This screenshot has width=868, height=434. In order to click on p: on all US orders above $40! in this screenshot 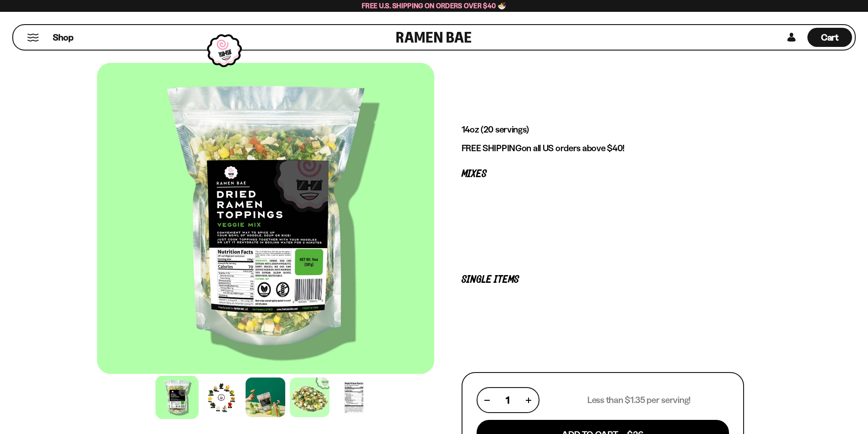, I will do `click(603, 148)`.